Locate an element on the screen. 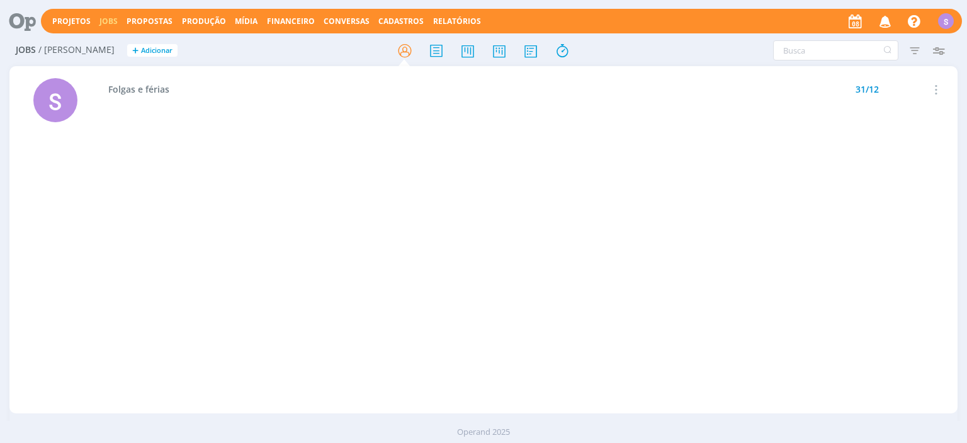 The image size is (967, 443). span: Cadastros is located at coordinates (401, 21).